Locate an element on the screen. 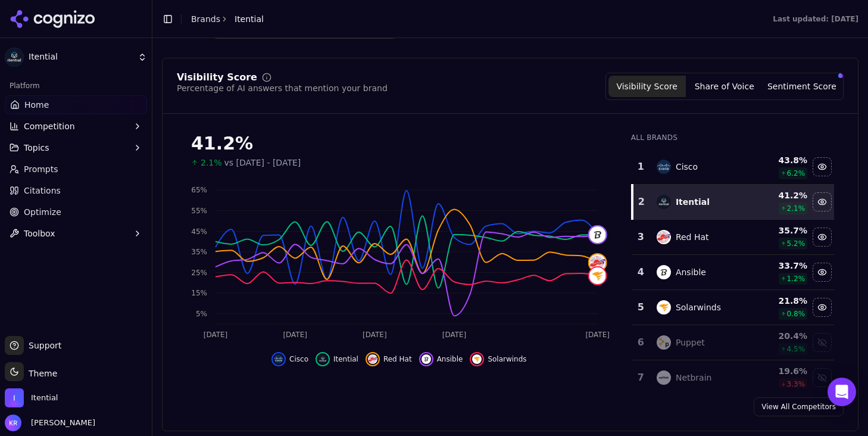  tspan: 15% is located at coordinates (199, 293).